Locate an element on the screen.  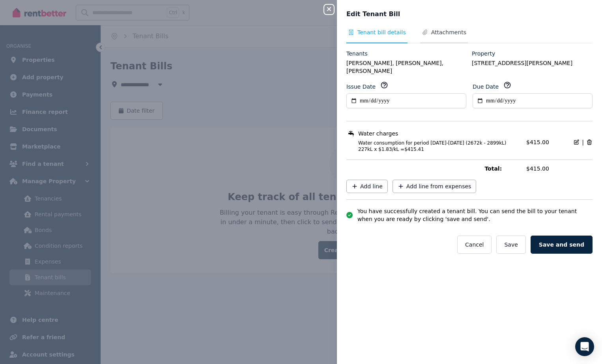
span: Add line is located at coordinates (371, 186).